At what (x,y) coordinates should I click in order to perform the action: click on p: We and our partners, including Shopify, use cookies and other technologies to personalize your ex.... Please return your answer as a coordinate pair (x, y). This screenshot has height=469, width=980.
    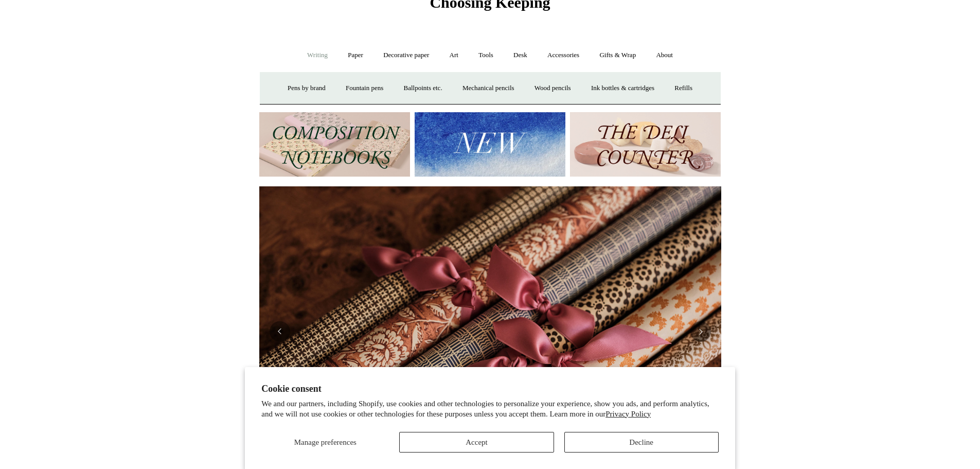
    Looking at the image, I should click on (490, 408).